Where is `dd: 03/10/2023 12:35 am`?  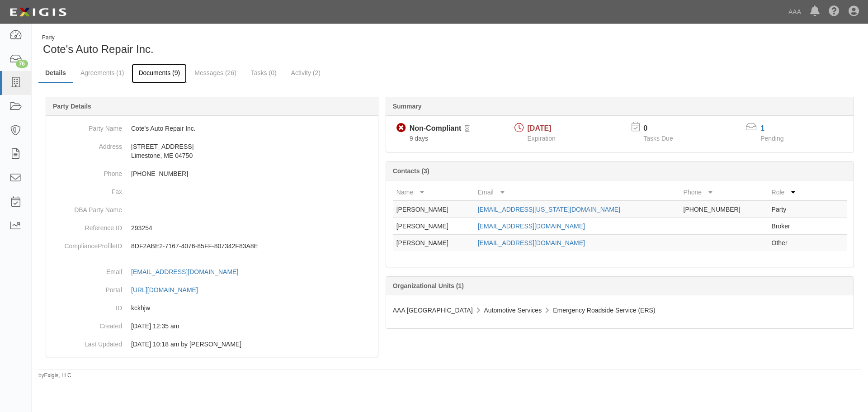 dd: 03/10/2023 12:35 am is located at coordinates (212, 326).